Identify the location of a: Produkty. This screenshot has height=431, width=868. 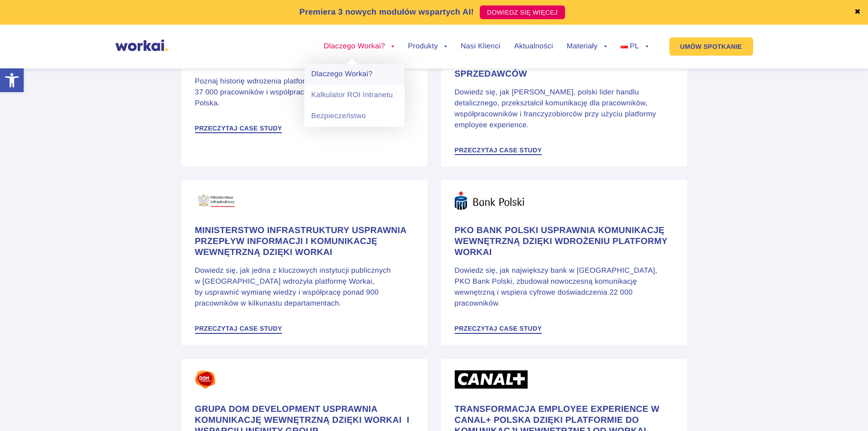
(428, 47).